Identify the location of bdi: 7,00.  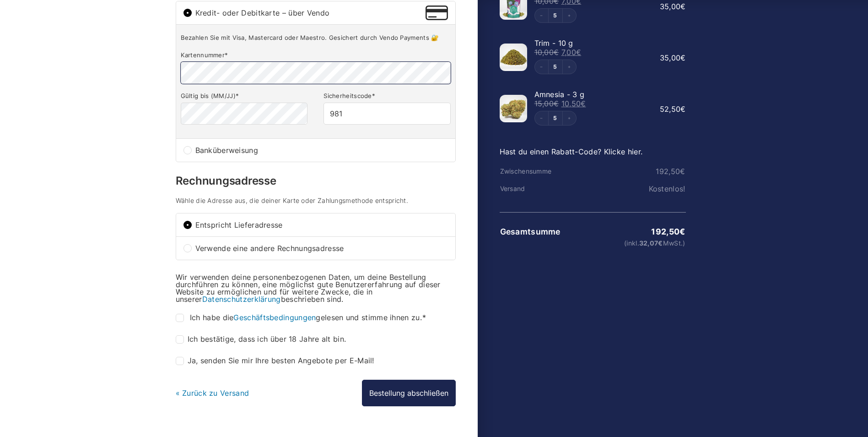
(572, 52).